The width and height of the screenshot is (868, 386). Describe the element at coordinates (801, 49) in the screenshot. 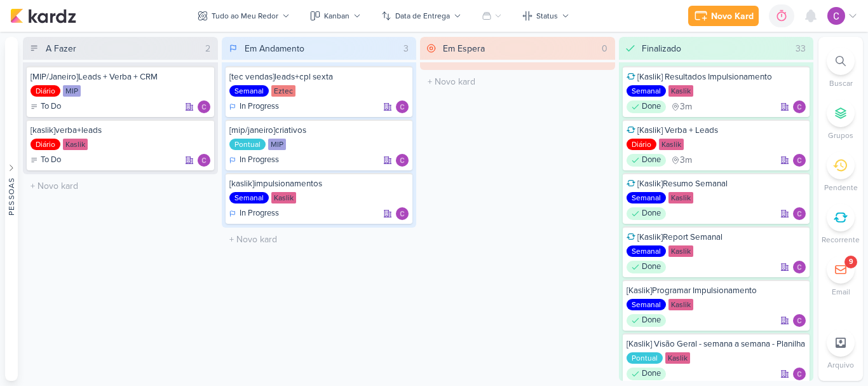

I see `div: 33` at that location.